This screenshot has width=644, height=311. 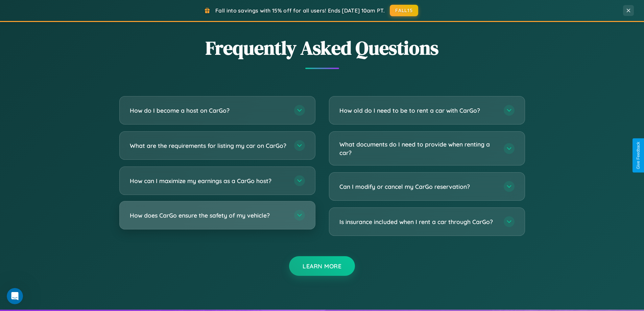 What do you see at coordinates (418, 148) in the screenshot?
I see `h3: What documents do I need to provide when renting a car?` at bounding box center [418, 148].